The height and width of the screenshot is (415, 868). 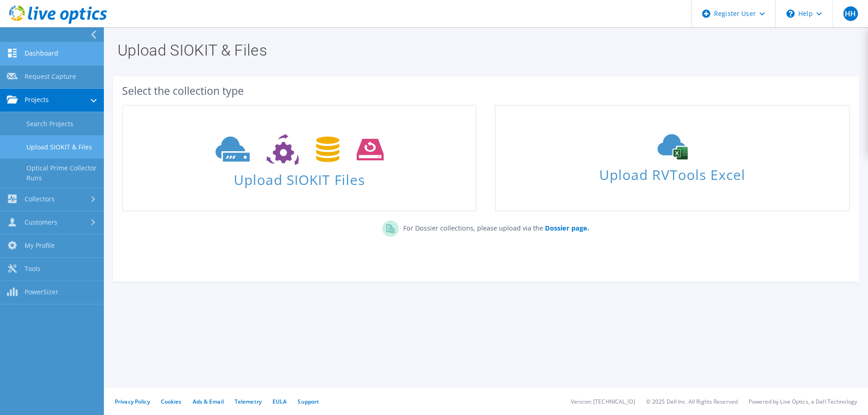 I want to click on a: Ads & Email, so click(x=208, y=401).